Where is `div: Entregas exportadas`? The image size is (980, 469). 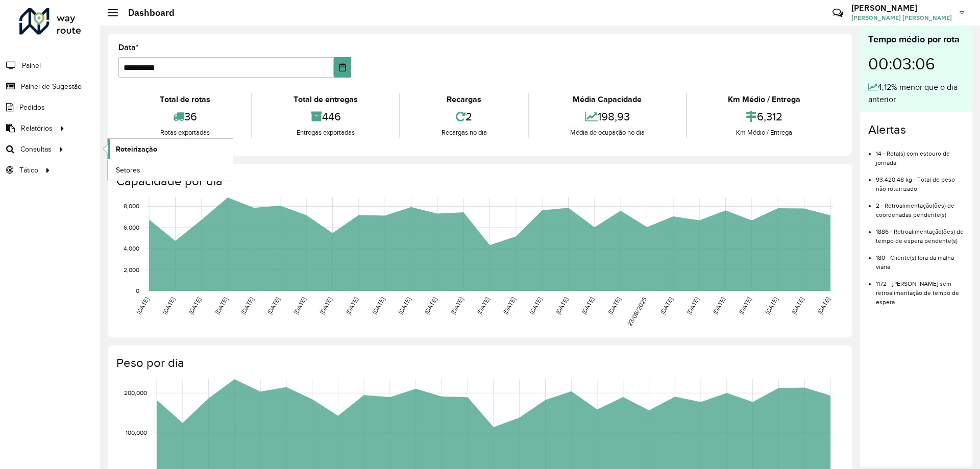 div: Entregas exportadas is located at coordinates (325, 133).